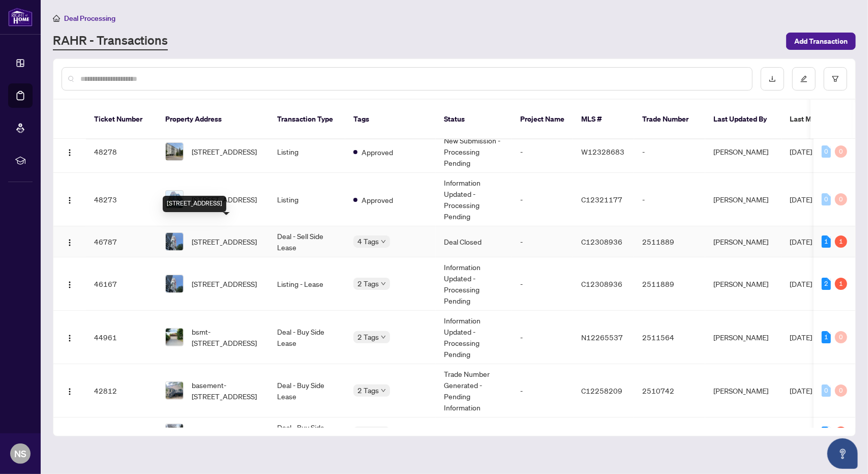  Describe the element at coordinates (122, 199) in the screenshot. I see `td: 48273` at that location.